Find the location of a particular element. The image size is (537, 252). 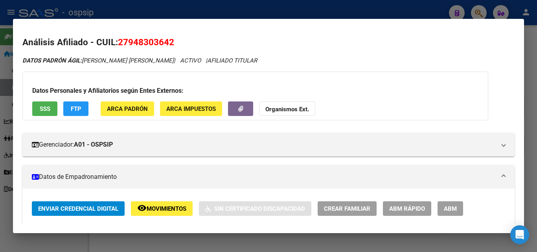

button: FTP is located at coordinates (76, 109).